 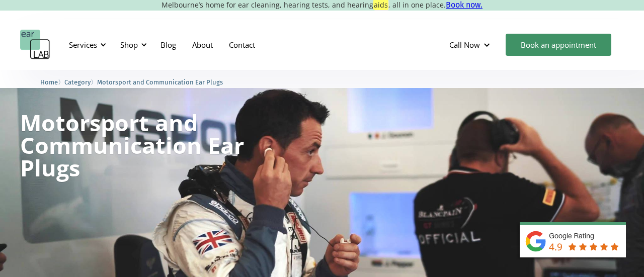 I want to click on span: Motorsport and Communication Ear Plugs, so click(x=160, y=82).